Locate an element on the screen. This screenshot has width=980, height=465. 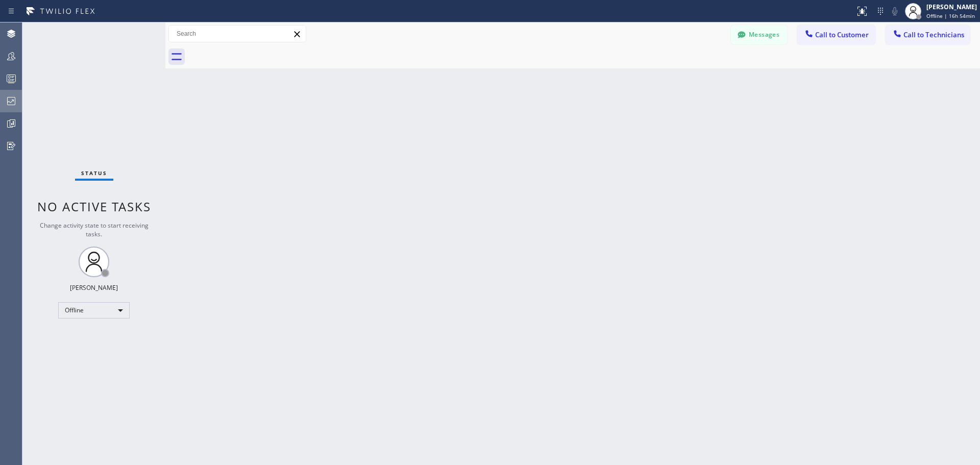
button: Messages is located at coordinates (759, 34).